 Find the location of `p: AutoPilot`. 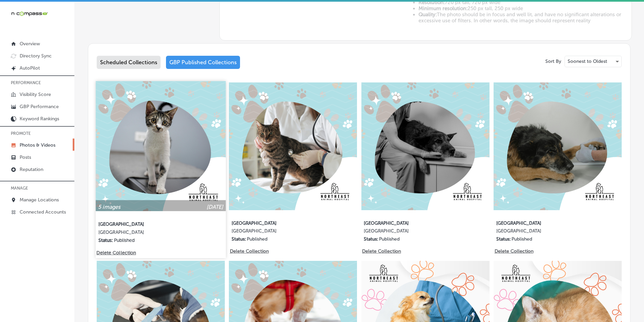

p: AutoPilot is located at coordinates (30, 68).